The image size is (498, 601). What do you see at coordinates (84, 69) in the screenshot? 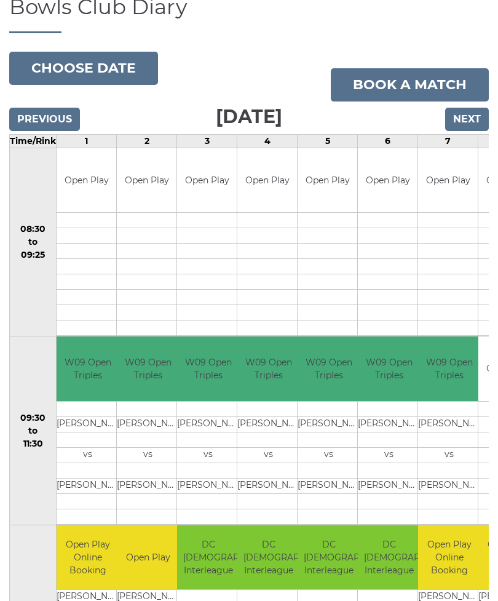
I see `button: Choose date` at bounding box center [84, 69].